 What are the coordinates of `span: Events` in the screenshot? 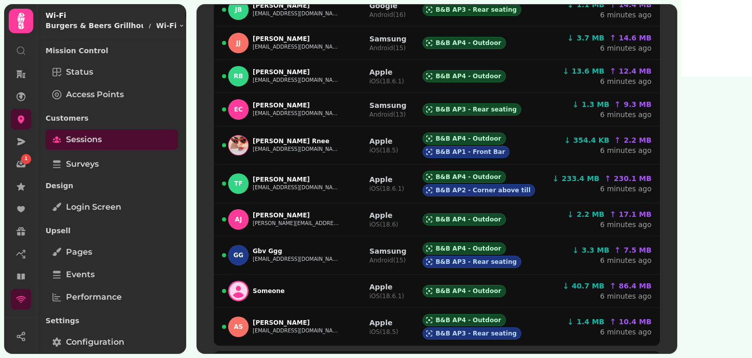 It's located at (80, 275).